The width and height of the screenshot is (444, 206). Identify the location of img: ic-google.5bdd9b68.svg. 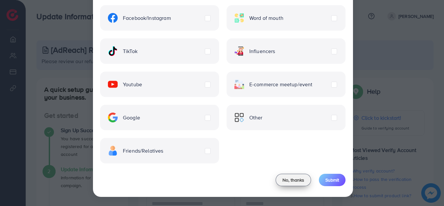
(113, 117).